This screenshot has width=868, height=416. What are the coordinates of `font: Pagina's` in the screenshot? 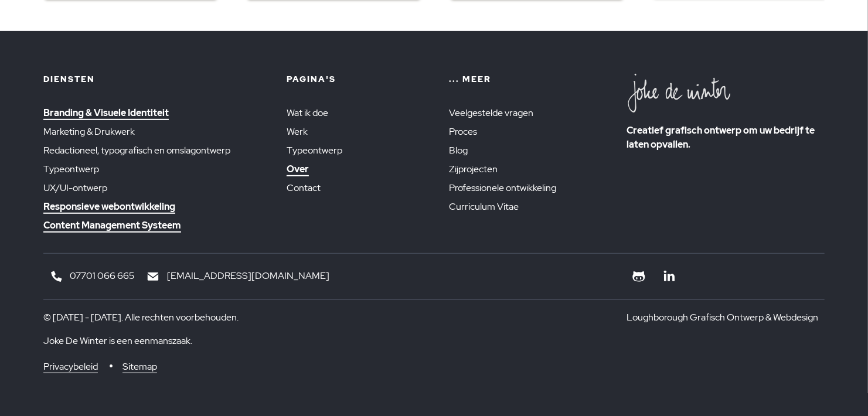 It's located at (312, 79).